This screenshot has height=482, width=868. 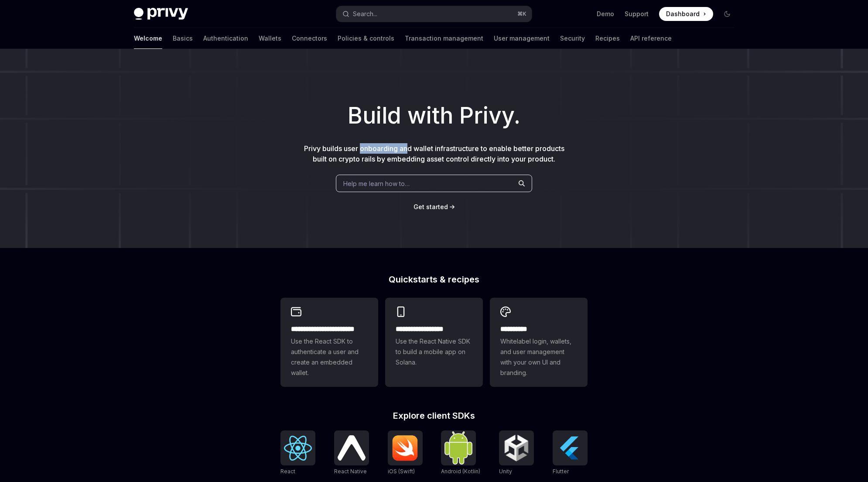 What do you see at coordinates (330, 357) in the screenshot?
I see `span: Use the React SDK to authenticate a user and create an embedded wallet.` at bounding box center [330, 357].